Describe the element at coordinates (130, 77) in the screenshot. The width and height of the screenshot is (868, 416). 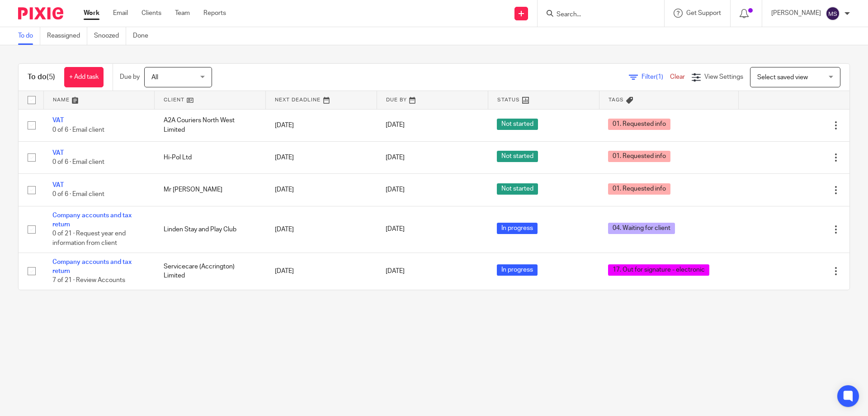
I see `p: Due by` at that location.